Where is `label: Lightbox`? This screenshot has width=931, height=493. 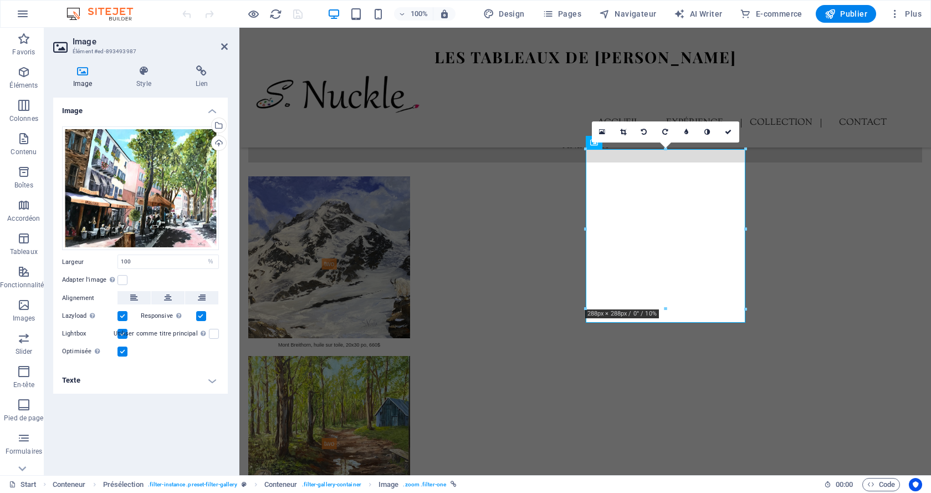 label: Lightbox is located at coordinates (90, 334).